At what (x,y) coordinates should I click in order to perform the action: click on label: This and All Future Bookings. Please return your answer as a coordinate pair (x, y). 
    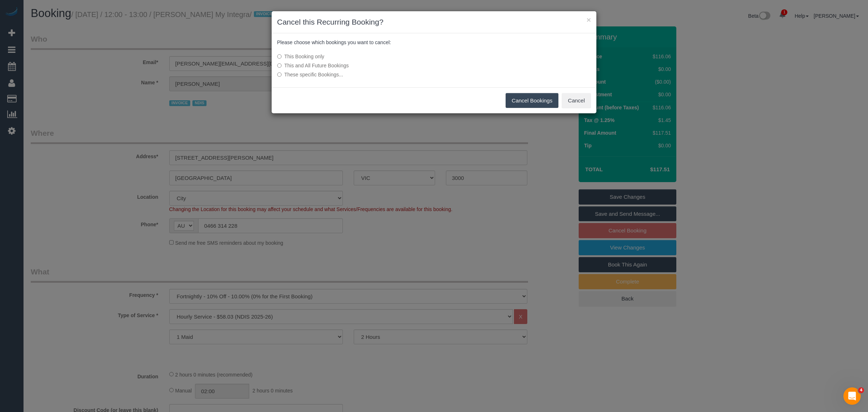
    Looking at the image, I should click on (380, 66).